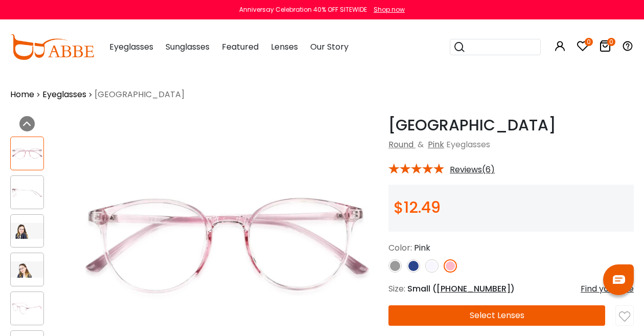  What do you see at coordinates (22, 95) in the screenshot?
I see `a: Home` at bounding box center [22, 95].